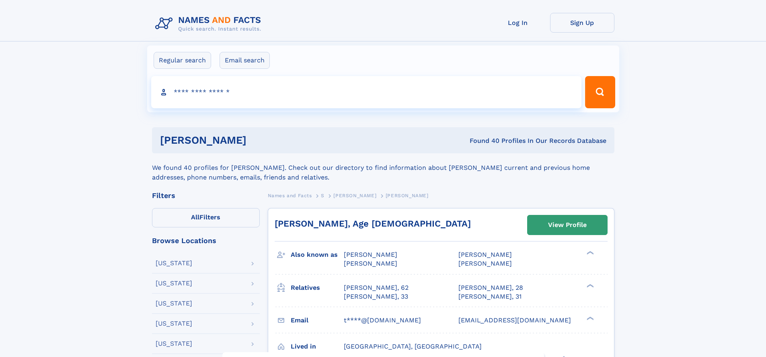 This screenshot has width=766, height=357. Describe the element at coordinates (317, 346) in the screenshot. I see `h3: Lived in` at that location.